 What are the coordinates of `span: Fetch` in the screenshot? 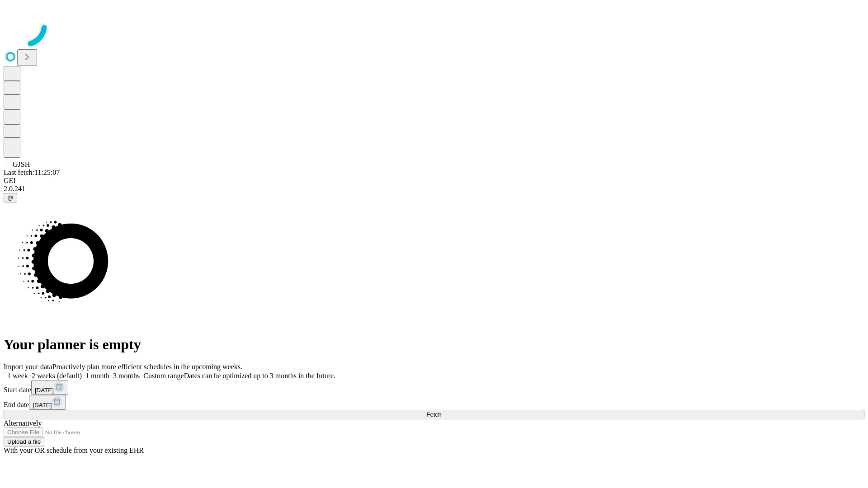 It's located at (434, 415).